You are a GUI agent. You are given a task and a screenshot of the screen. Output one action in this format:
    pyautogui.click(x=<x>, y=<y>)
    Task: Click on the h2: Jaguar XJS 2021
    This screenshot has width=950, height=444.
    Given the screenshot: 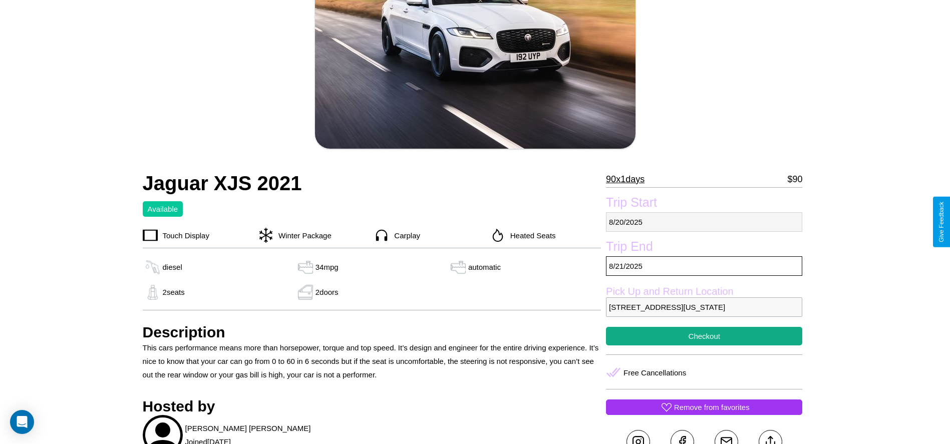 What is the action you would take?
    pyautogui.click(x=372, y=183)
    